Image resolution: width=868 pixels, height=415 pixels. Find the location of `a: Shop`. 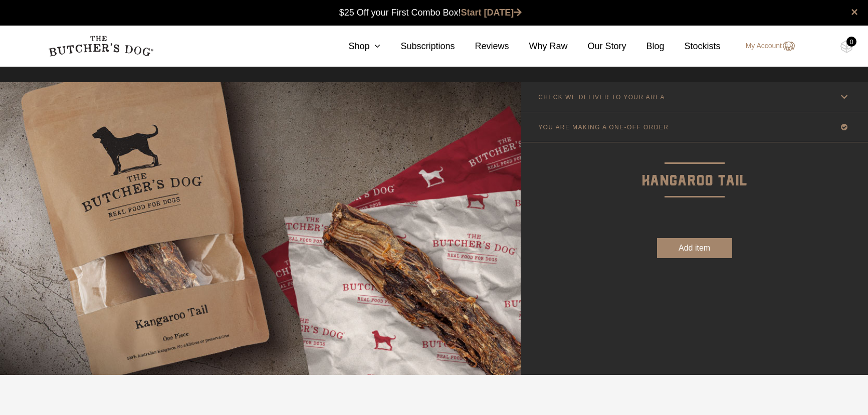

a: Shop is located at coordinates (355, 46).